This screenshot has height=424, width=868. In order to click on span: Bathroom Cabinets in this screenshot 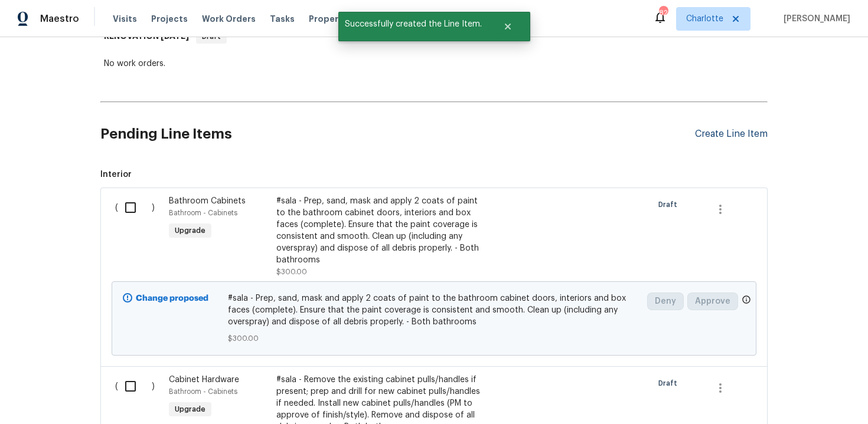, I will do `click(207, 201)`.